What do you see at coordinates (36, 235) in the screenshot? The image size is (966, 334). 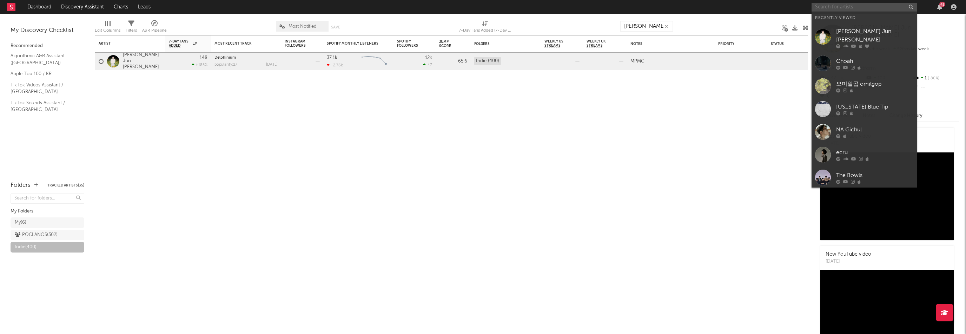 I see `div: POCLANOS ( 302 )` at bounding box center [36, 235].